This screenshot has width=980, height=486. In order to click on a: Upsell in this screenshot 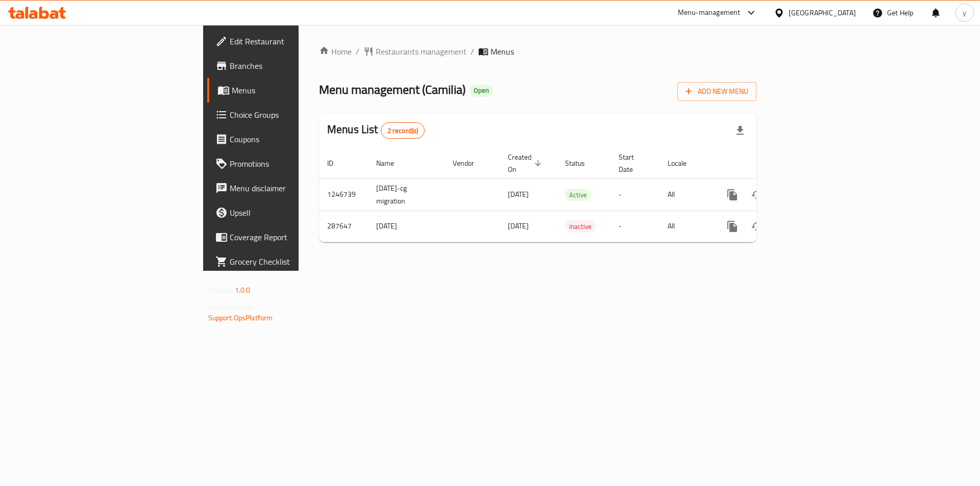, I will do `click(287, 213)`.